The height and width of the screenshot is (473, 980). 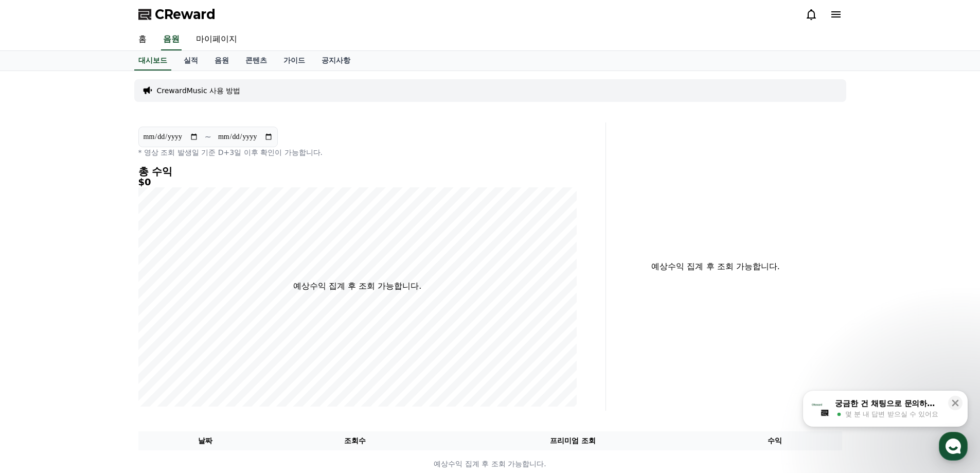 What do you see at coordinates (775, 440) in the screenshot?
I see `th: 수익` at bounding box center [775, 440].